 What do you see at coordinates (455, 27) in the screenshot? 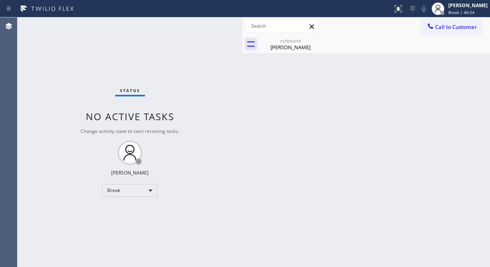
I see `span: Call to Customer` at bounding box center [455, 27].